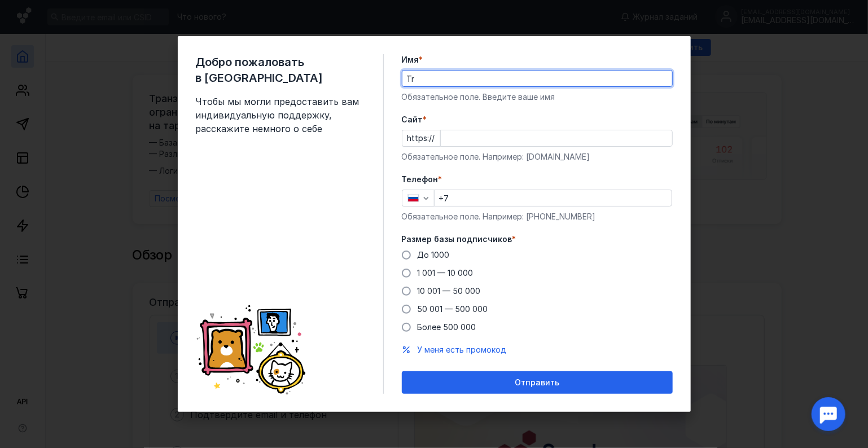  Describe the element at coordinates (449, 290) in the screenshot. I see `span: 10 001 — 50 000` at that location.